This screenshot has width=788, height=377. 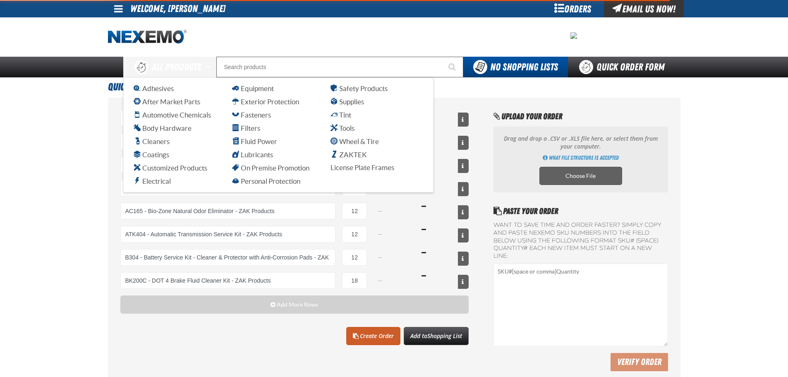 I want to click on button: Start Searching, so click(x=453, y=67).